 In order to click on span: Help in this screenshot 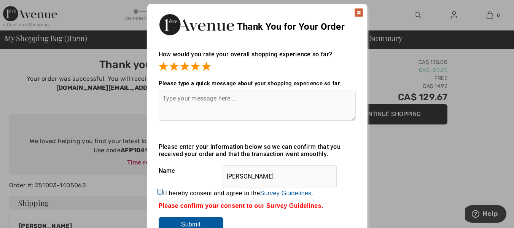, I will do `click(25, 9)`.